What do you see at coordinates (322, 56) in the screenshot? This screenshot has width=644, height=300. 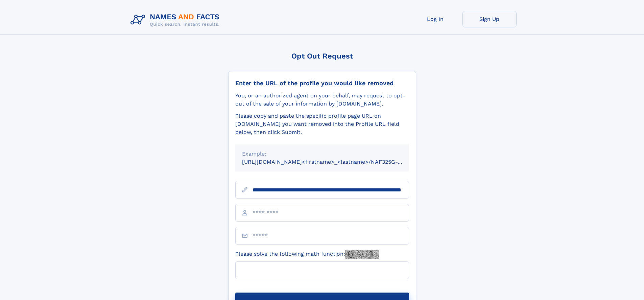 I see `div: Opt Out Request` at bounding box center [322, 56].